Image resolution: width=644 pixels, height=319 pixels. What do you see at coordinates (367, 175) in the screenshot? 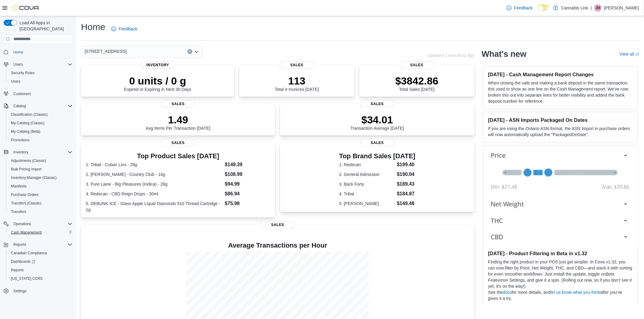
I see `dt: 2. General Admission` at bounding box center [367, 175].